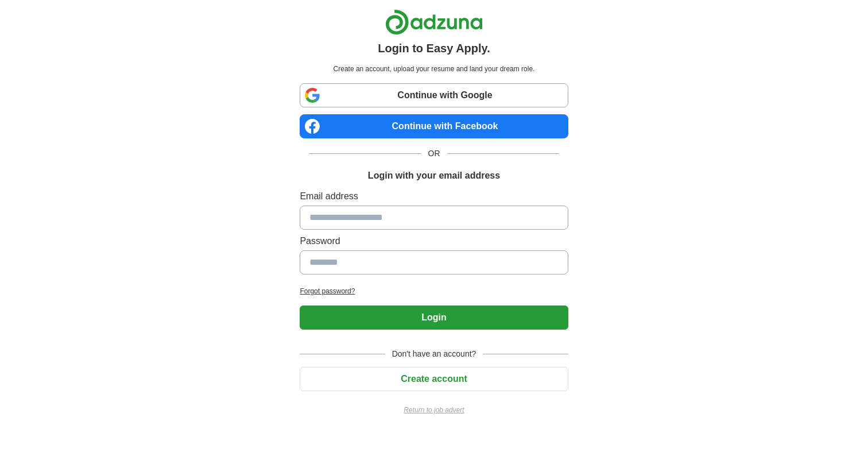 Image resolution: width=868 pixels, height=464 pixels. What do you see at coordinates (434, 379) in the screenshot?
I see `button: Create account` at bounding box center [434, 379].